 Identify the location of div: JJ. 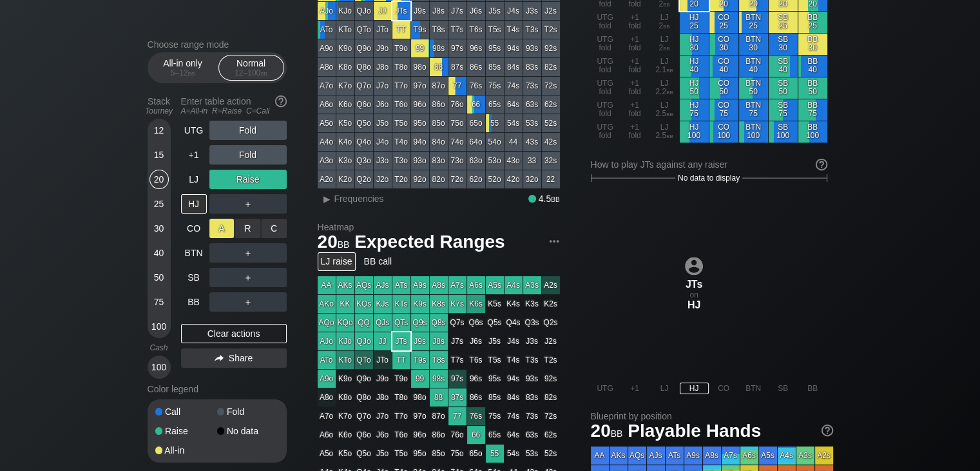
(382, 11).